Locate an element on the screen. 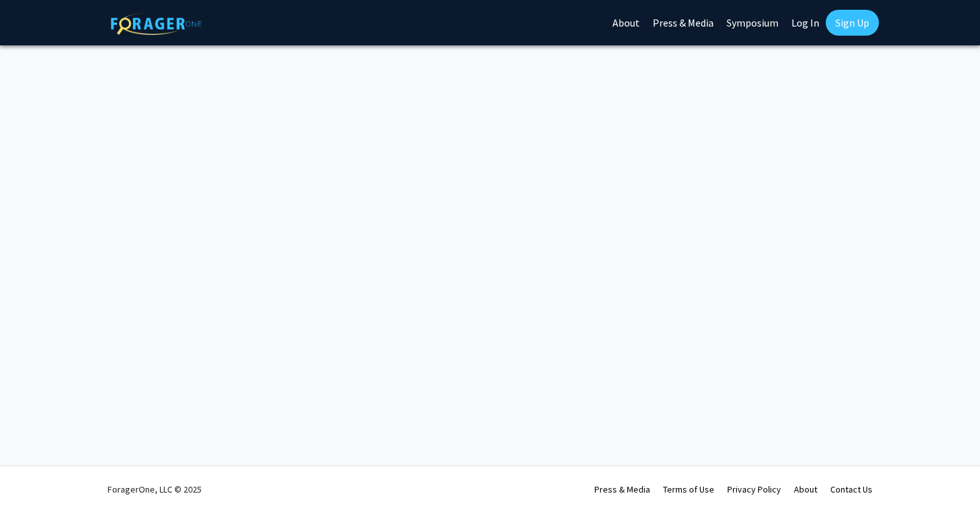  a: Terms of Use is located at coordinates (688, 489).